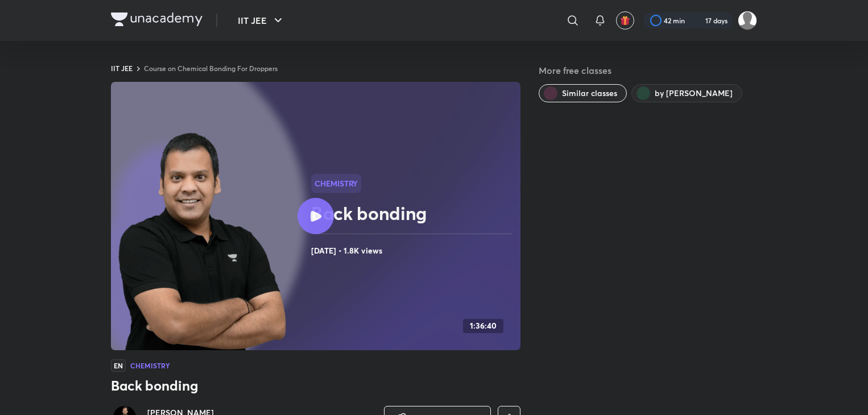  Describe the element at coordinates (157, 21) in the screenshot. I see `a: Company Logo` at that location.